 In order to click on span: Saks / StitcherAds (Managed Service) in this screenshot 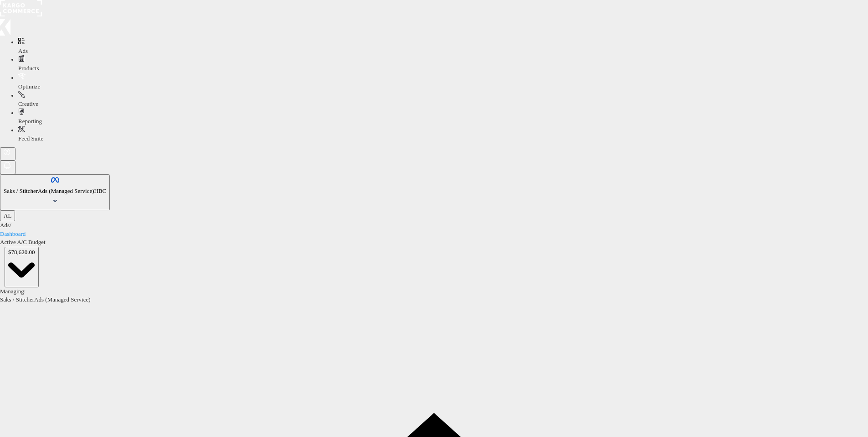, I will do `click(49, 191)`.